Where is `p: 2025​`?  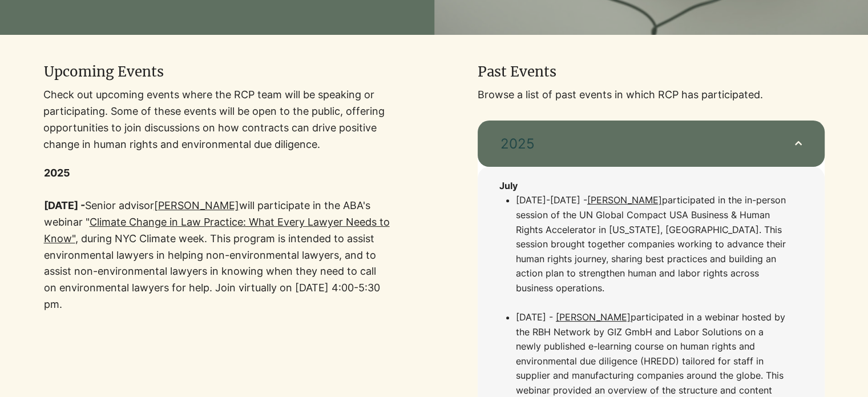 p: 2025​ is located at coordinates (217, 173).